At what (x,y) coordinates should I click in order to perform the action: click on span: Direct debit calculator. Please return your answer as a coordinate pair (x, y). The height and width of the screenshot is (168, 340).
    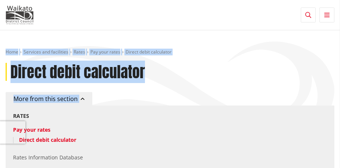
    Looking at the image, I should click on (148, 52).